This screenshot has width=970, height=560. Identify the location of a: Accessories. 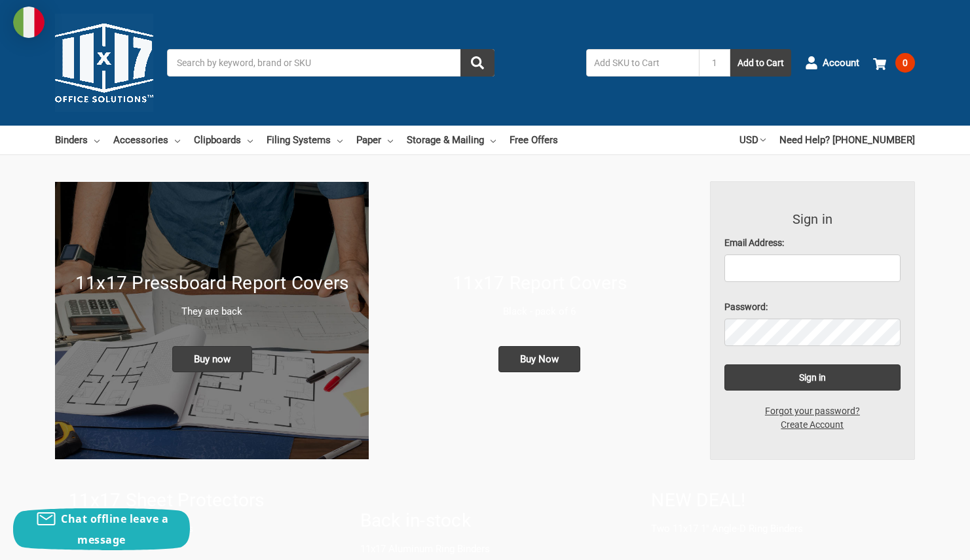
(147, 140).